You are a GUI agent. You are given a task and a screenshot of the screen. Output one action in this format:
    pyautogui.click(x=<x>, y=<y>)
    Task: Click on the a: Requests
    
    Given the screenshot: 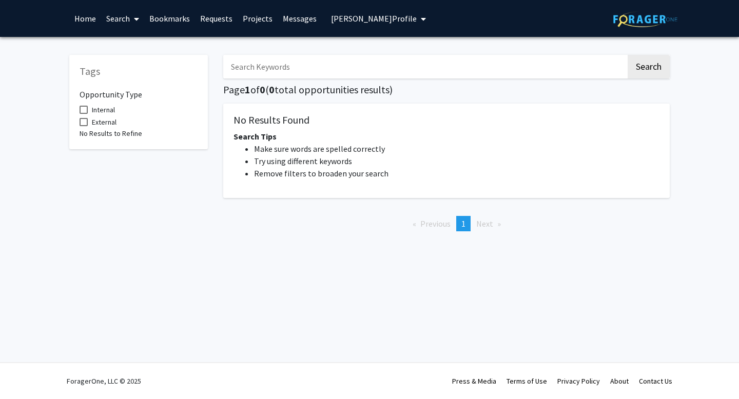 What is the action you would take?
    pyautogui.click(x=216, y=18)
    